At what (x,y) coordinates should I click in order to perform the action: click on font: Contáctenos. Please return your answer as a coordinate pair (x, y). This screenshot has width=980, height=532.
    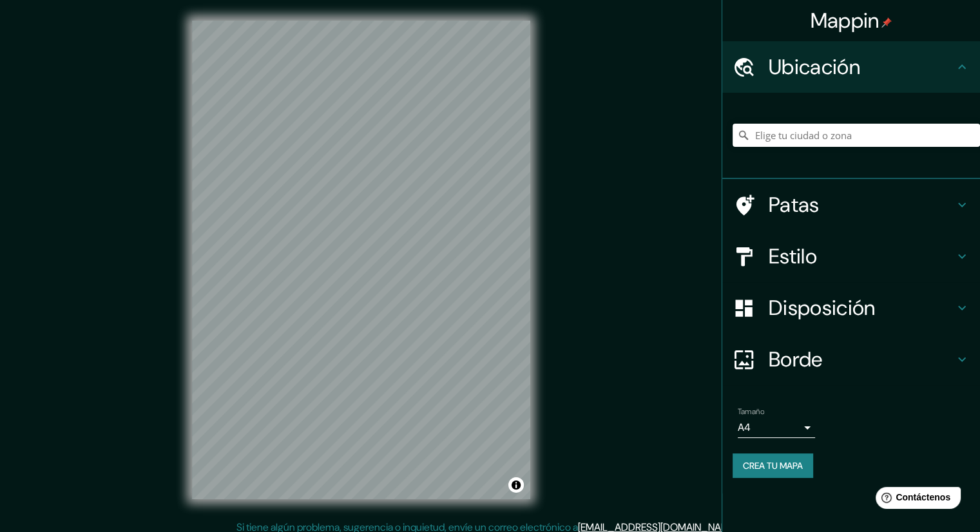
    Looking at the image, I should click on (58, 15).